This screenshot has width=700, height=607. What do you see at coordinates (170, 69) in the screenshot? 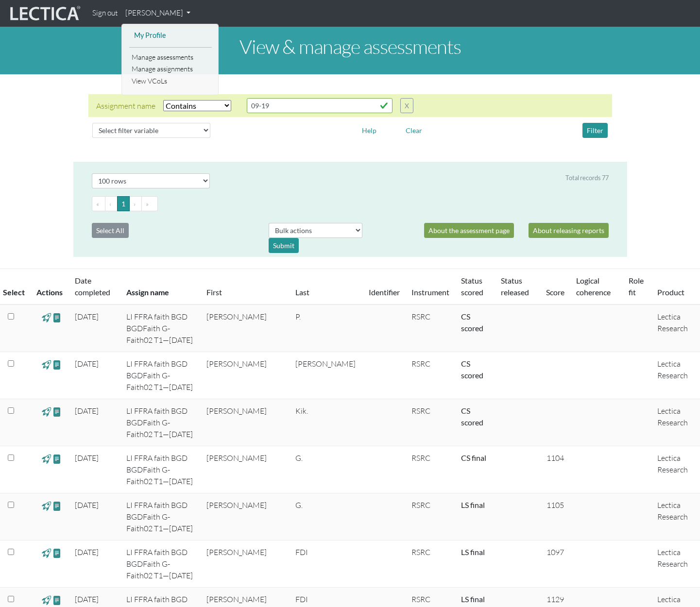
I see `a: Manage assignments` at bounding box center [170, 69].